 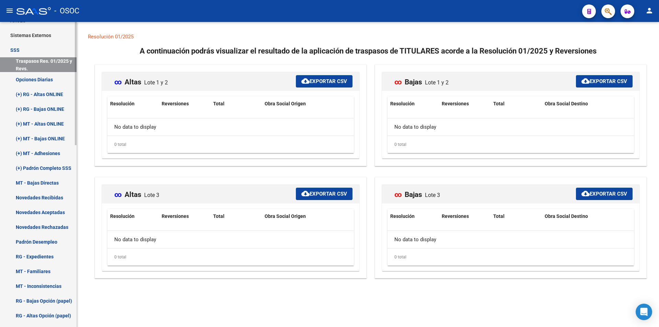 What do you see at coordinates (368, 51) in the screenshot?
I see `h2: A continuación podrás visualizar el resultado de la aplicación de traspasos de TITULARES acorde a...` at bounding box center [368, 51].